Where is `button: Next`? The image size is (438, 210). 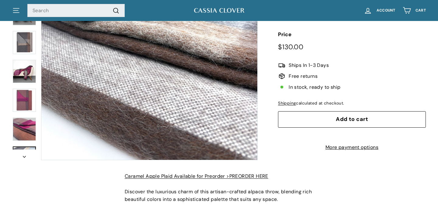 button: Next is located at coordinates (24, 155).